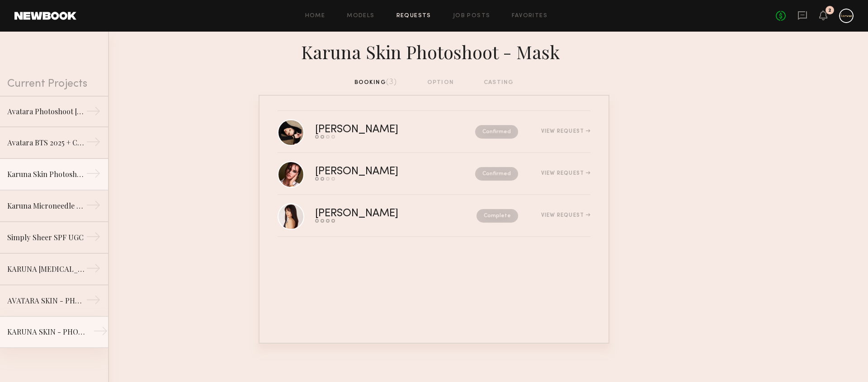 The height and width of the screenshot is (382, 868). What do you see at coordinates (529, 16) in the screenshot?
I see `a: Favorites` at bounding box center [529, 16].